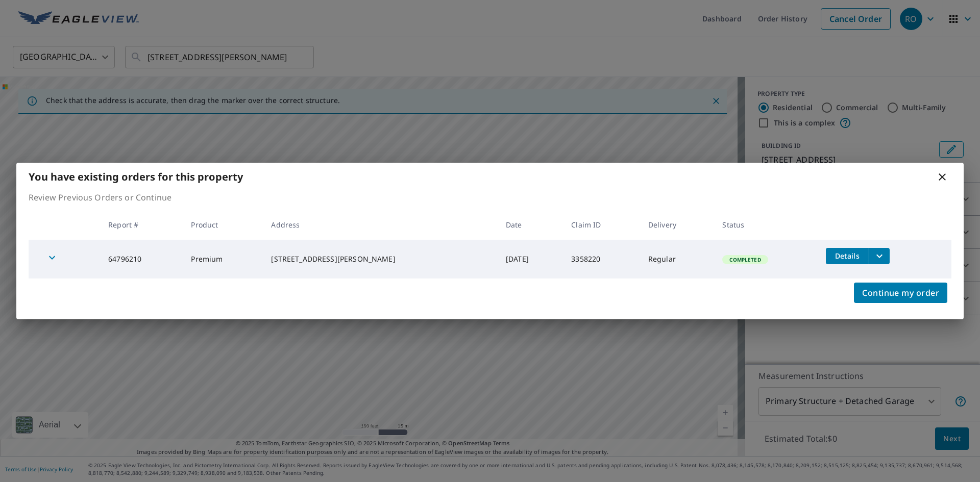  I want to click on button: detailsBtn-64796210, so click(847, 256).